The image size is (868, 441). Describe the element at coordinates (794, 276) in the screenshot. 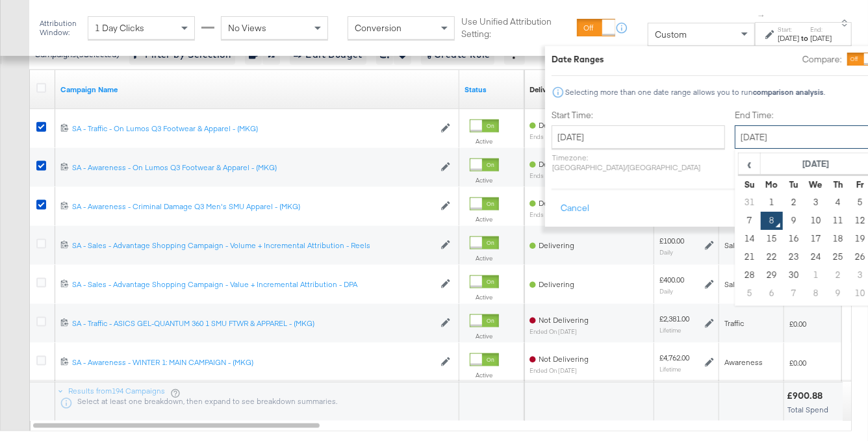

I see `td: 30` at that location.